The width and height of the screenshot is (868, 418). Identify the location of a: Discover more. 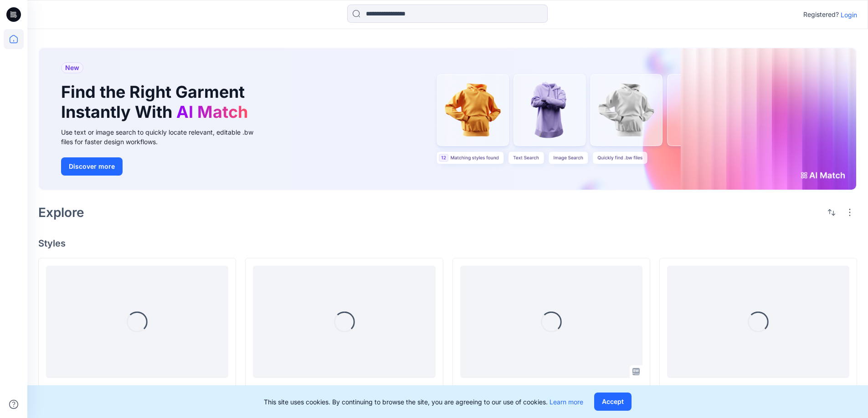
(91, 167).